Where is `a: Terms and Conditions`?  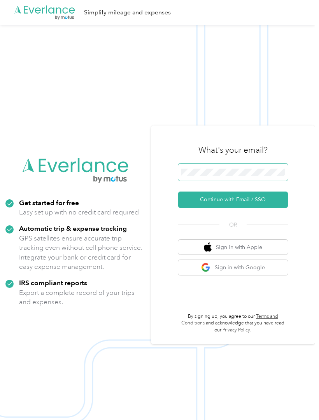 a: Terms and Conditions is located at coordinates (229, 320).